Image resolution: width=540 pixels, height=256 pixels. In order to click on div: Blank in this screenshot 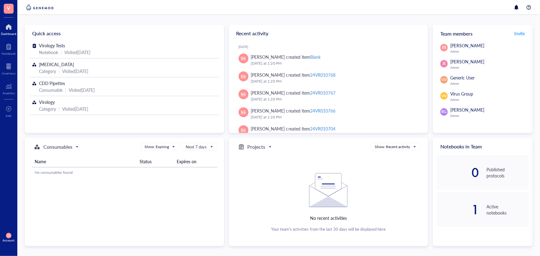, I will do `click(316, 57)`.